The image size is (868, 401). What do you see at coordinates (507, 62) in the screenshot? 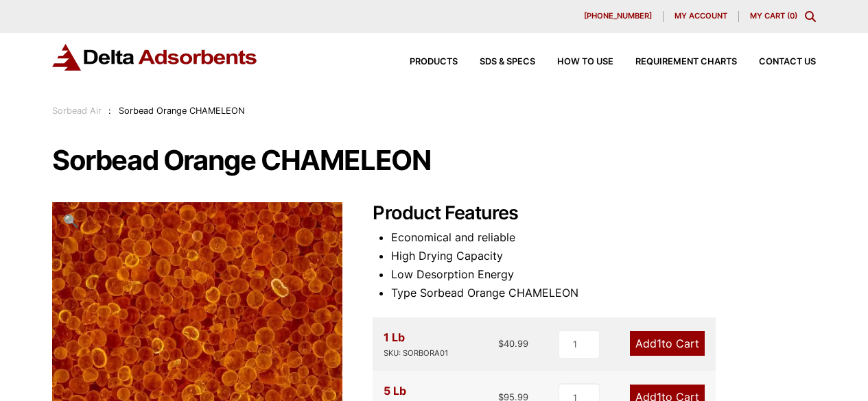
I see `span: SDS & SPECS` at bounding box center [507, 62].